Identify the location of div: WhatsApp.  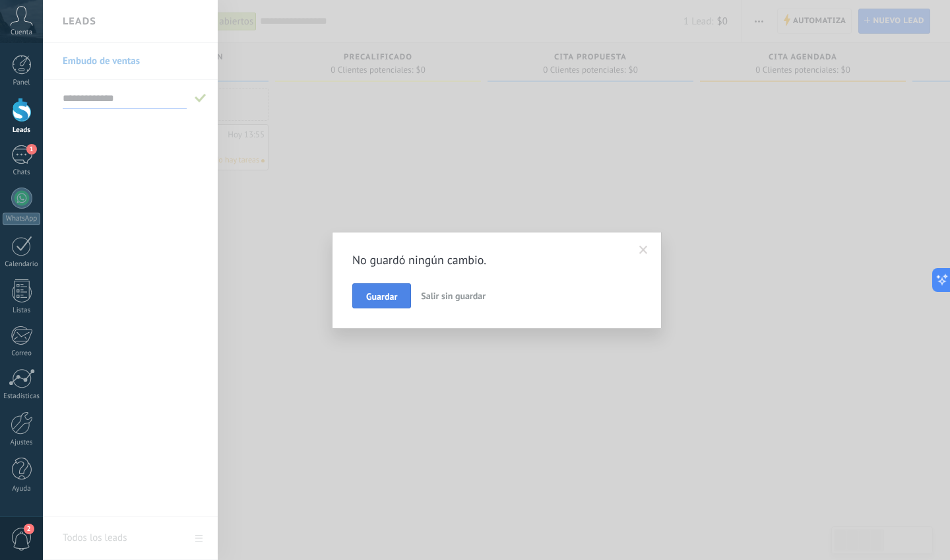
(21, 218).